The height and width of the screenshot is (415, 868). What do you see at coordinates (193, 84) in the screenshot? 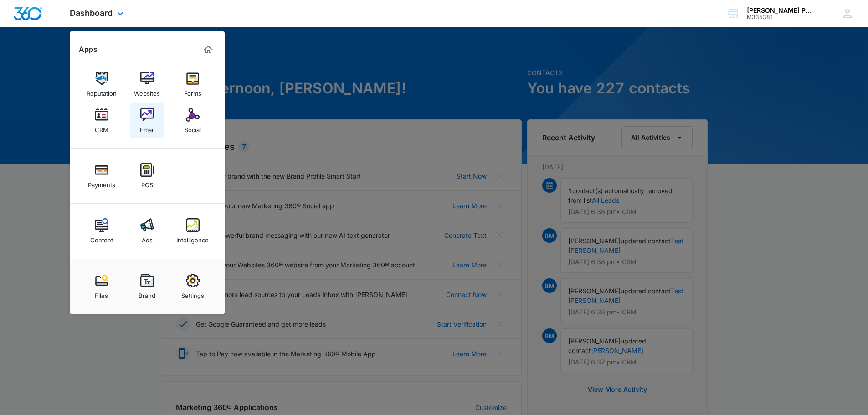
I see `a: Forms` at bounding box center [193, 84].